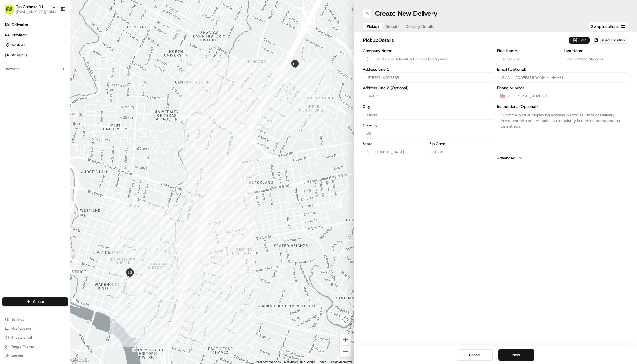 The width and height of the screenshot is (637, 364). What do you see at coordinates (11, 12) in the screenshot?
I see `img: Nash` at bounding box center [11, 12].